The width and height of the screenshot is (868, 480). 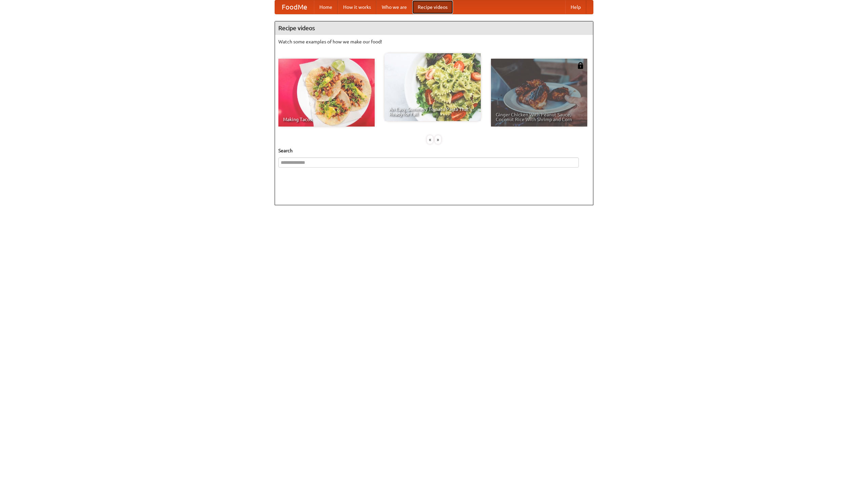 What do you see at coordinates (575, 7) in the screenshot?
I see `a: Help` at bounding box center [575, 7].